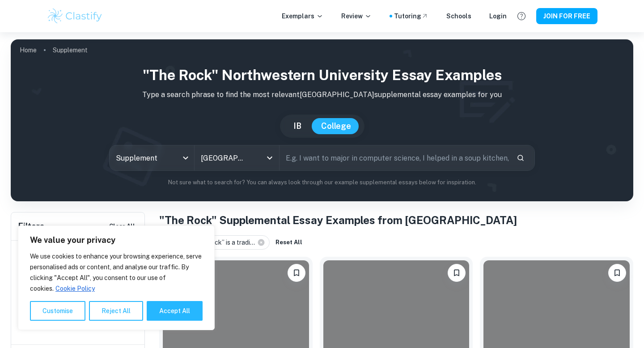 Image resolution: width=644 pixels, height=348 pixels. I want to click on a: Schools, so click(459, 16).